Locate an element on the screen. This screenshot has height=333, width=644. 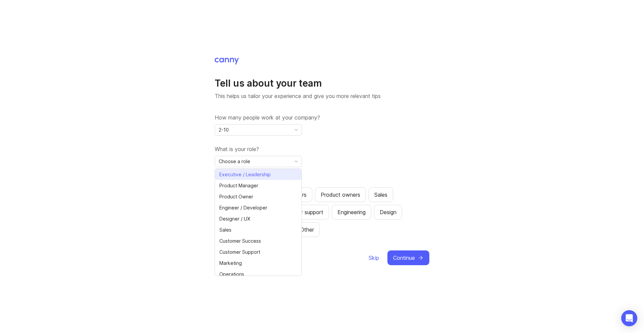
div: Other is located at coordinates (307, 229).